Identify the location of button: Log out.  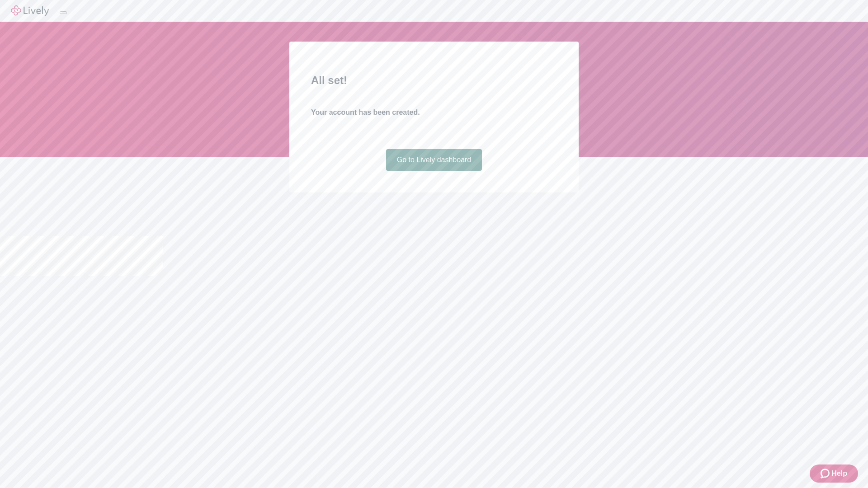
(63, 12).